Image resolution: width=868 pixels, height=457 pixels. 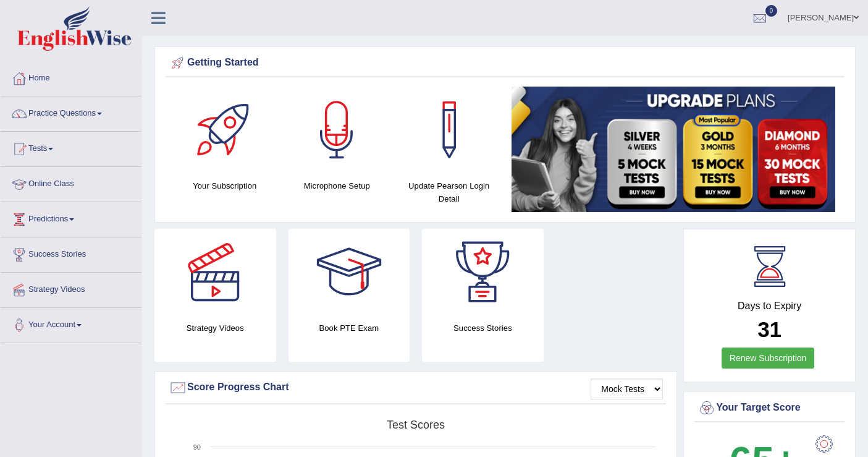 I want to click on a: Strategy Videos, so click(x=71, y=288).